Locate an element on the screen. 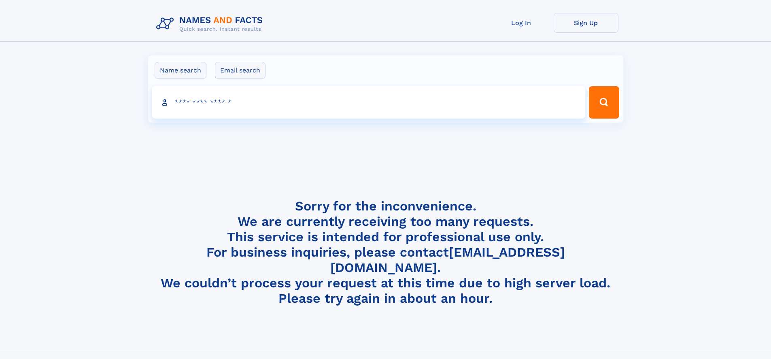  h4: Sorry for the inconvenience. We are currently receiving too many requests. This service is intend... is located at coordinates (385, 252).